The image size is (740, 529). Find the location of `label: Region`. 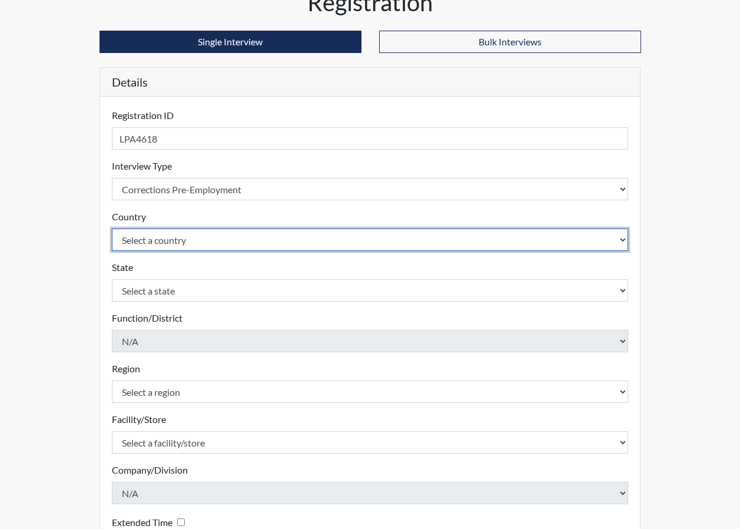

label: Region is located at coordinates (126, 369).